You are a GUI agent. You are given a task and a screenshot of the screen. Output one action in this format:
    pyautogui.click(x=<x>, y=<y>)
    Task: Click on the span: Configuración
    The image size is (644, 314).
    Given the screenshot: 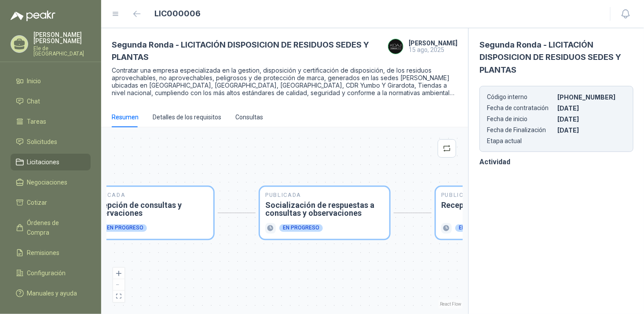 What is the action you would take?
    pyautogui.click(x=46, y=273)
    